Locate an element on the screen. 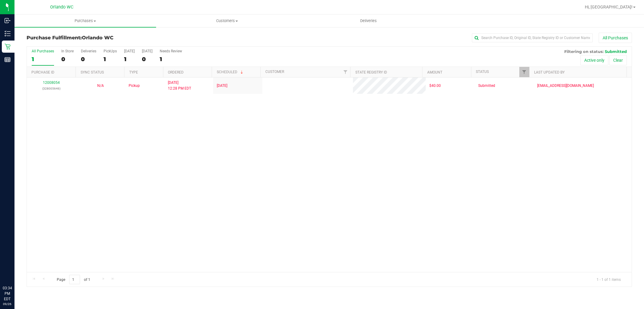 The image size is (644, 309). a: Sync Status is located at coordinates (92, 73).